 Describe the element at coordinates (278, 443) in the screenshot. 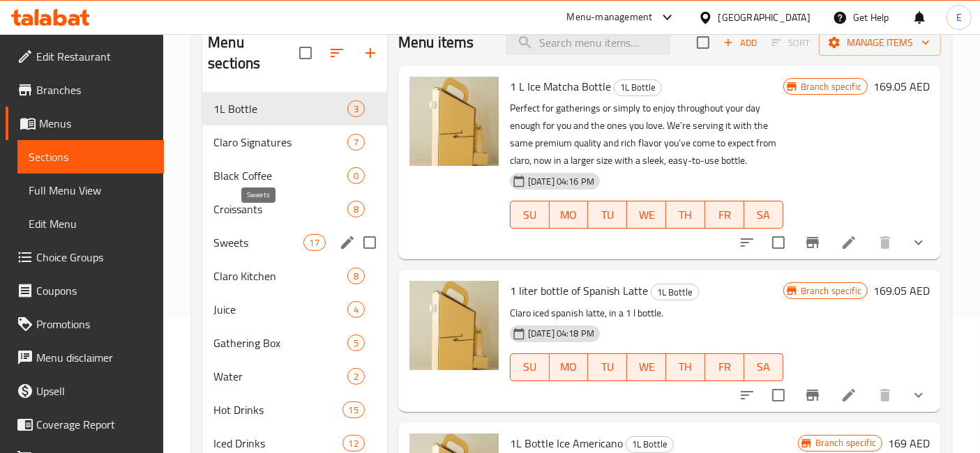

I see `span: Iced Drinks` at that location.